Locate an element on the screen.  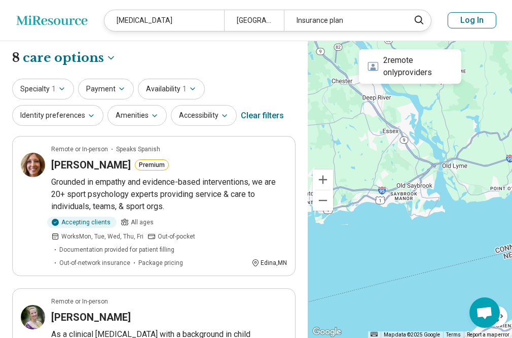
div: Clear filters is located at coordinates (262, 116).